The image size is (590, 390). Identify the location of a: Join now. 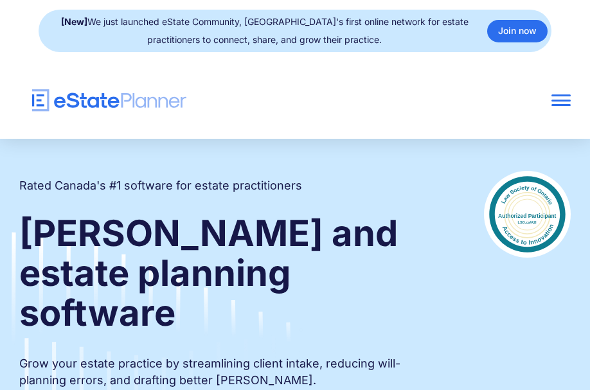
(517, 31).